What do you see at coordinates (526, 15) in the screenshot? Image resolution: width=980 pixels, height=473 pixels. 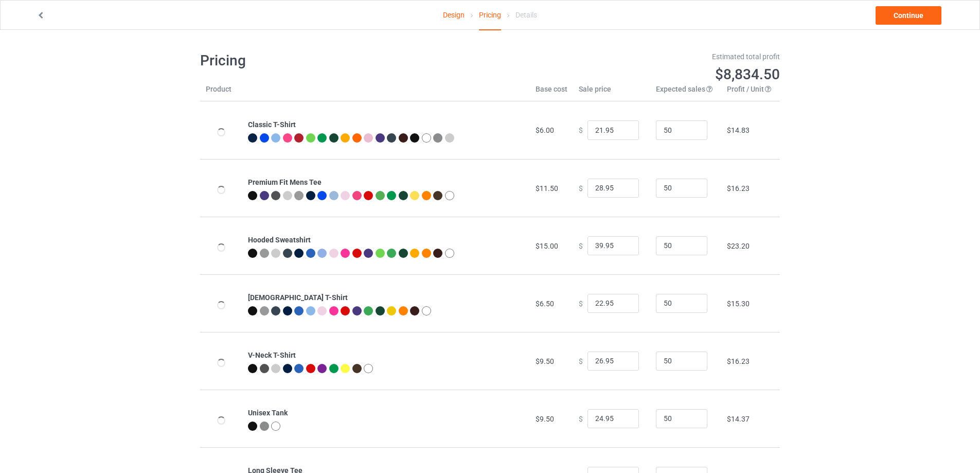 I see `div: Details` at bounding box center [526, 15].